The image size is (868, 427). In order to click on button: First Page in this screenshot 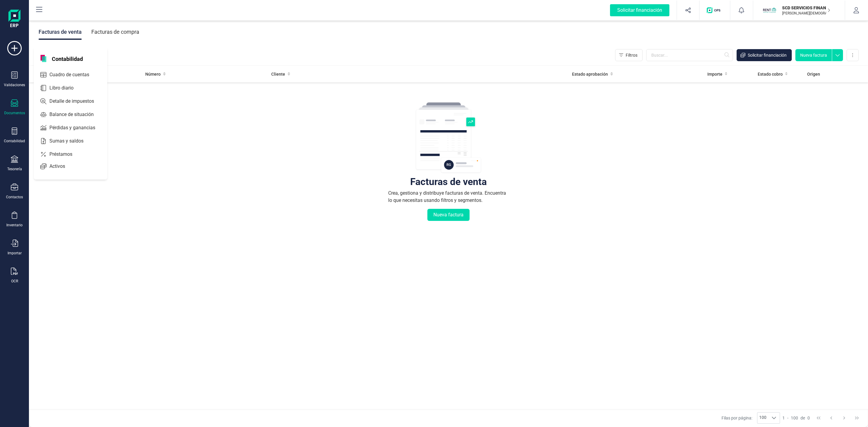, I will do `click(819, 418)`.